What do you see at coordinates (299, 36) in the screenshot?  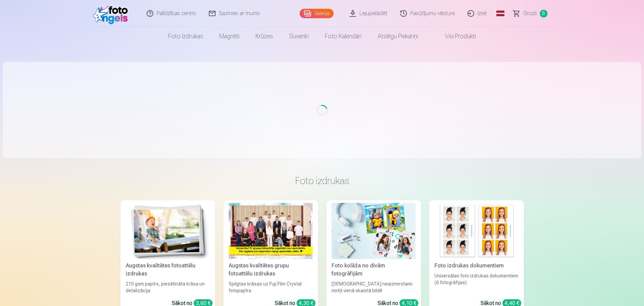 I see `a: Suvenīri` at bounding box center [299, 36].